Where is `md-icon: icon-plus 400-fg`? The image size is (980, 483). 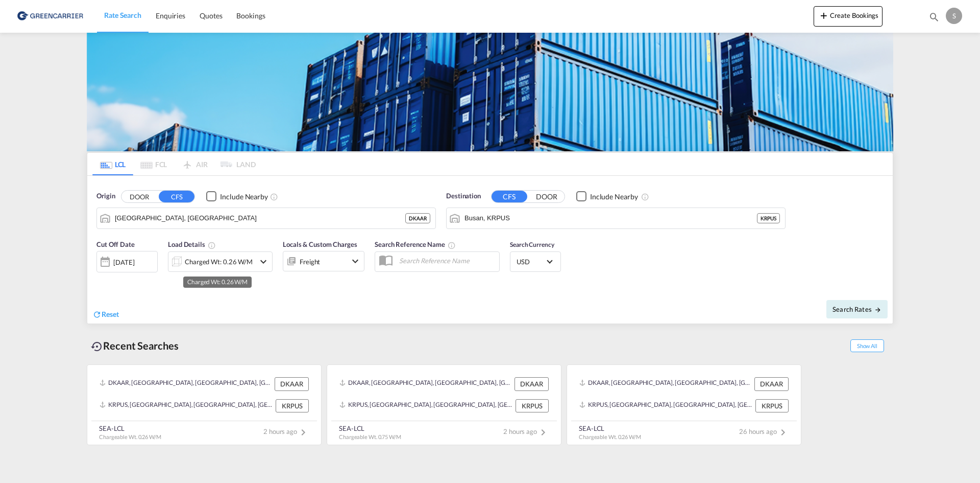
md-icon: icon-plus 400-fg is located at coordinates (824, 16).